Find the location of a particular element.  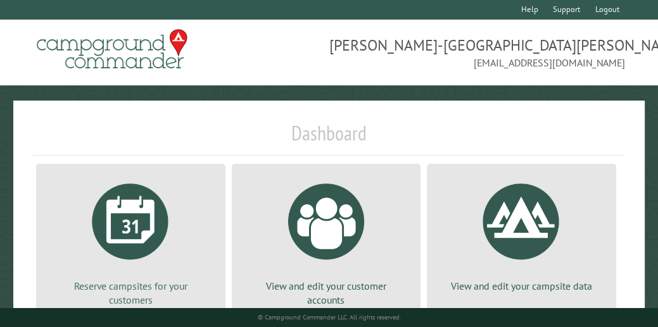

img: Campground Commander is located at coordinates (112, 49).